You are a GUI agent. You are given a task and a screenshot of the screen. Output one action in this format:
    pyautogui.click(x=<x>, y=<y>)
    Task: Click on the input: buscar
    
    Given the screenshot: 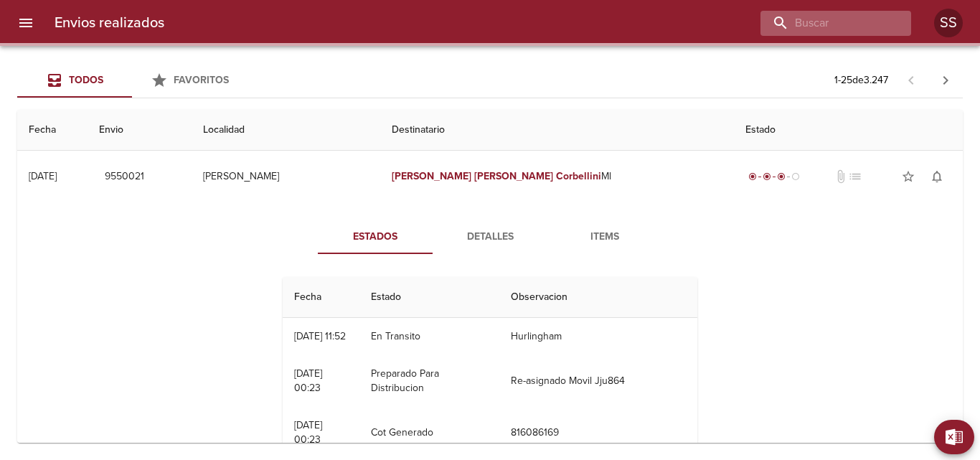 What is the action you would take?
    pyautogui.click(x=823, y=23)
    